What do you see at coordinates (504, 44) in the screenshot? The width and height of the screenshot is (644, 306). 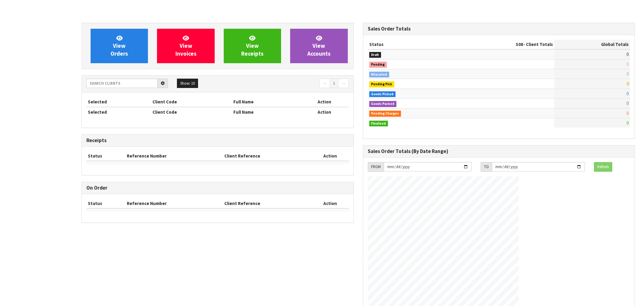 I see `th: - Client Totals` at bounding box center [504, 44].